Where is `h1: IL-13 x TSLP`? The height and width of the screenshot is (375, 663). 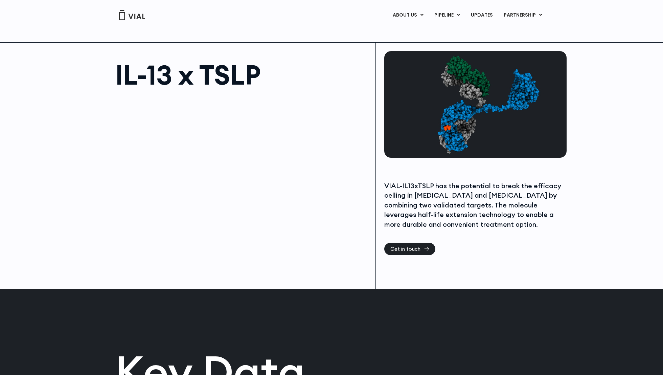 h1: IL-13 x TSLP is located at coordinates (242, 75).